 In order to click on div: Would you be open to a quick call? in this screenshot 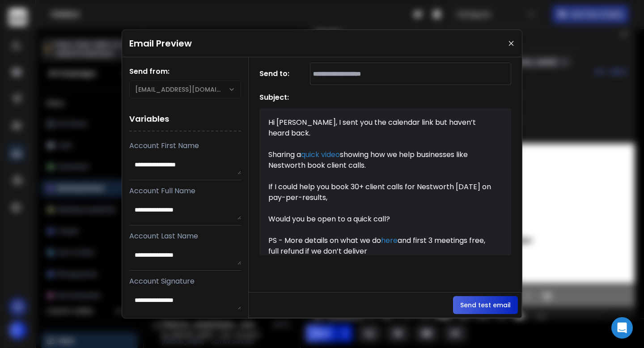, I will do `click(380, 219)`.